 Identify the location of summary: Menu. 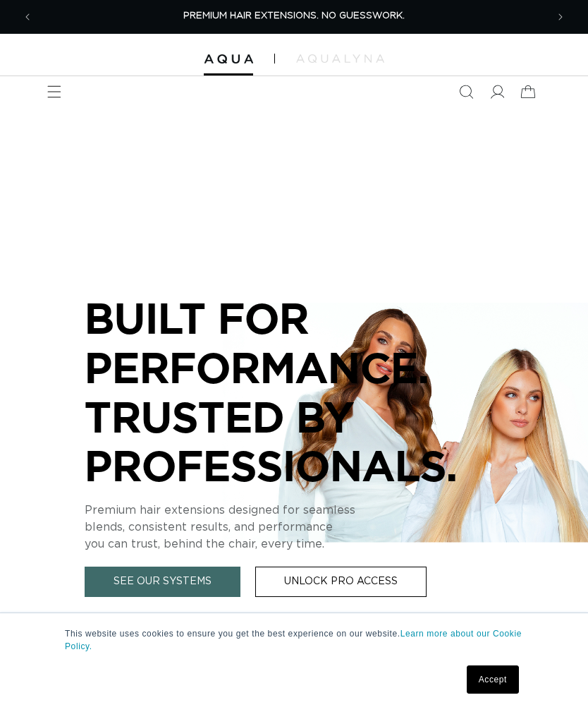
(55, 92).